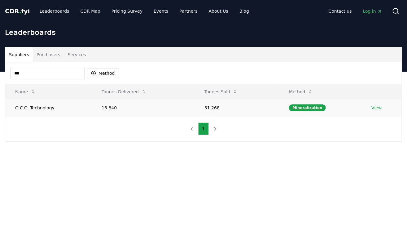 Image resolution: width=407 pixels, height=228 pixels. Describe the element at coordinates (17, 11) in the screenshot. I see `span: CDR fyi` at that location.